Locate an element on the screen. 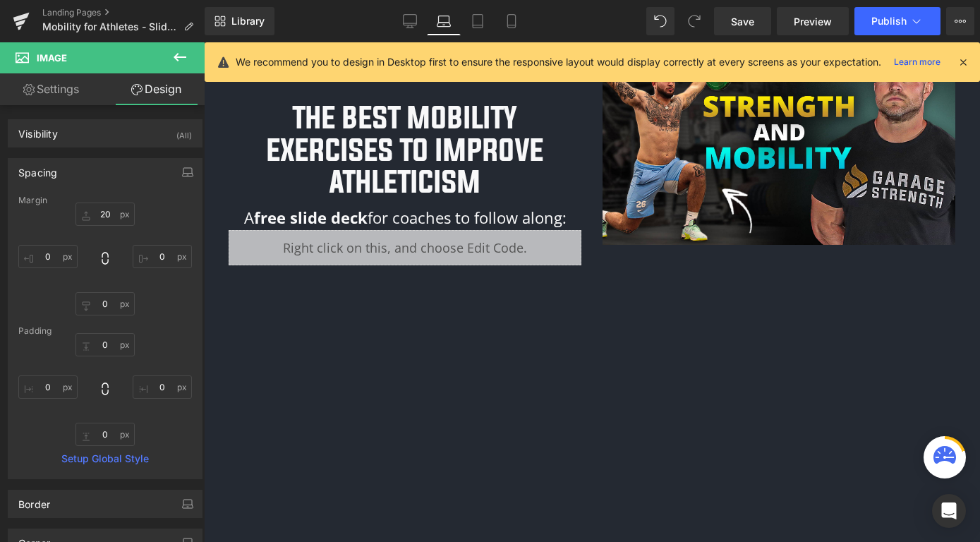 Image resolution: width=980 pixels, height=542 pixels. span: Image is located at coordinates (52, 58).